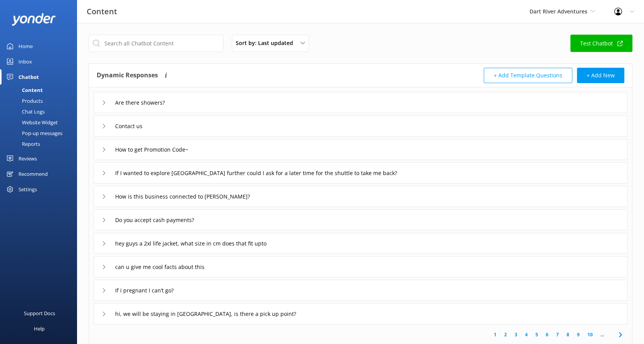  Describe the element at coordinates (528, 75) in the screenshot. I see `button: + Add Template Questions` at that location.